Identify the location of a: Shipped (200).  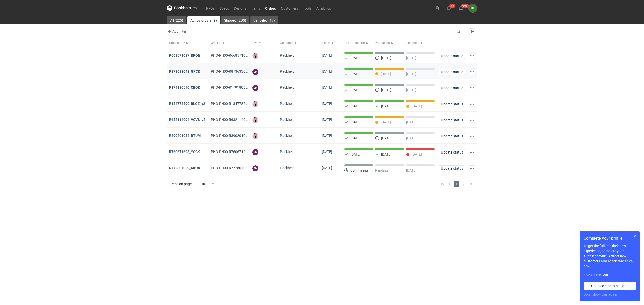
(235, 20).